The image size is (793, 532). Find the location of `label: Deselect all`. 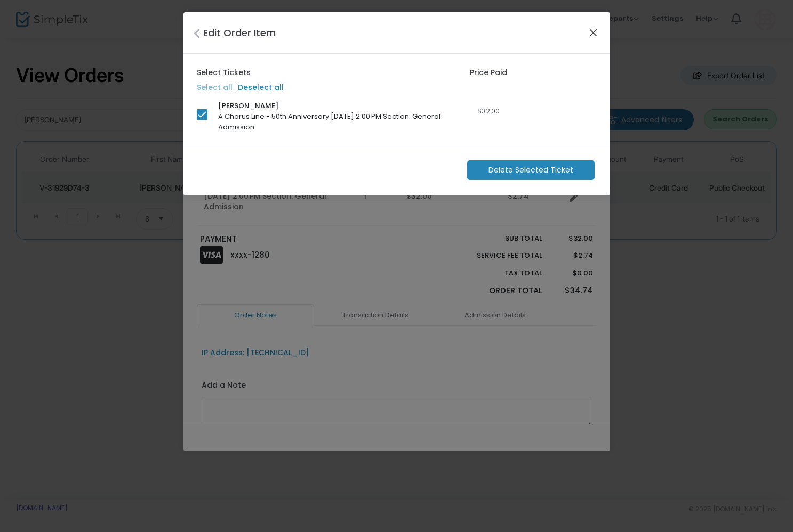

label: Deselect all is located at coordinates (261, 88).